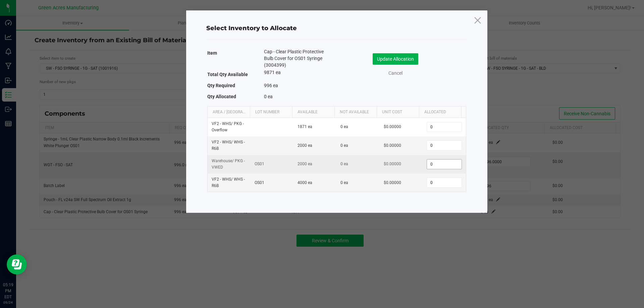  What do you see at coordinates (227, 75) in the screenshot?
I see `label: Total Qty Available` at bounding box center [227, 75].